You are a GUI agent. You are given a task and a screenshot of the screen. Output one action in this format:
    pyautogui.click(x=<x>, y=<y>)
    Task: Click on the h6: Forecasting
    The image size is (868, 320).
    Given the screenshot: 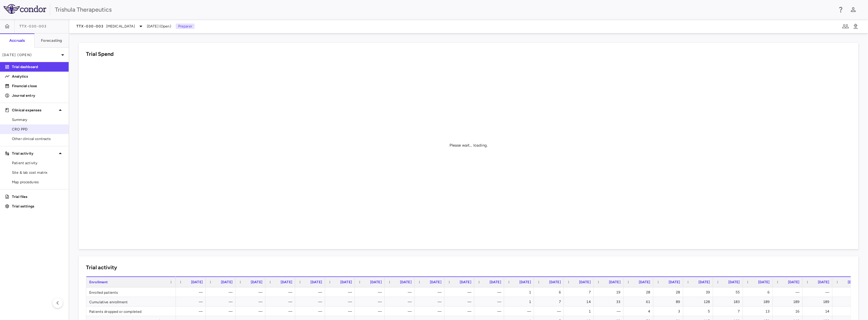 What is the action you would take?
    pyautogui.click(x=52, y=40)
    